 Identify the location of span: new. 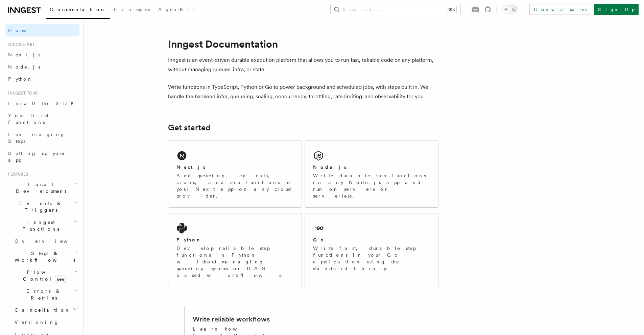
(60, 280).